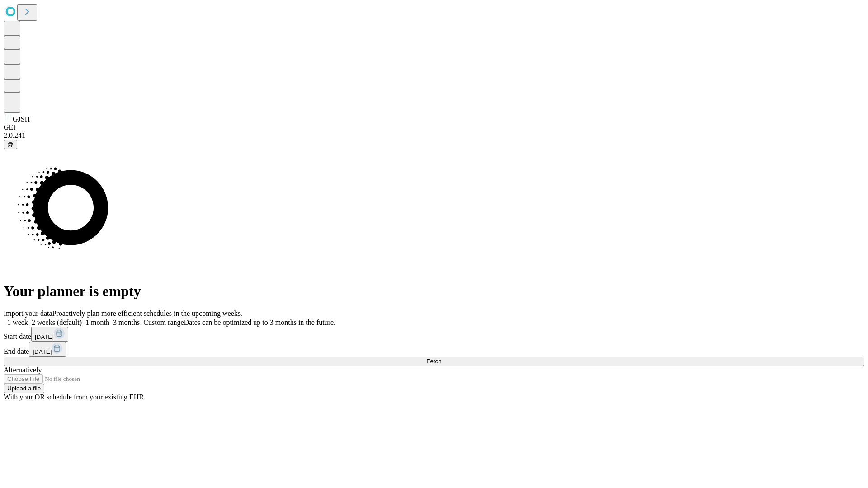 The image size is (868, 488). I want to click on span: GJSH, so click(21, 119).